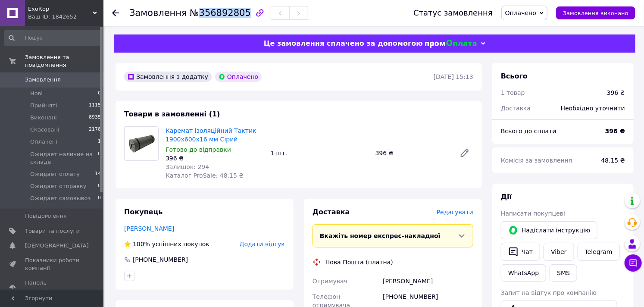 This screenshot has width=644, height=307. Describe the element at coordinates (44, 142) in the screenshot. I see `span: Оплачені` at that location.